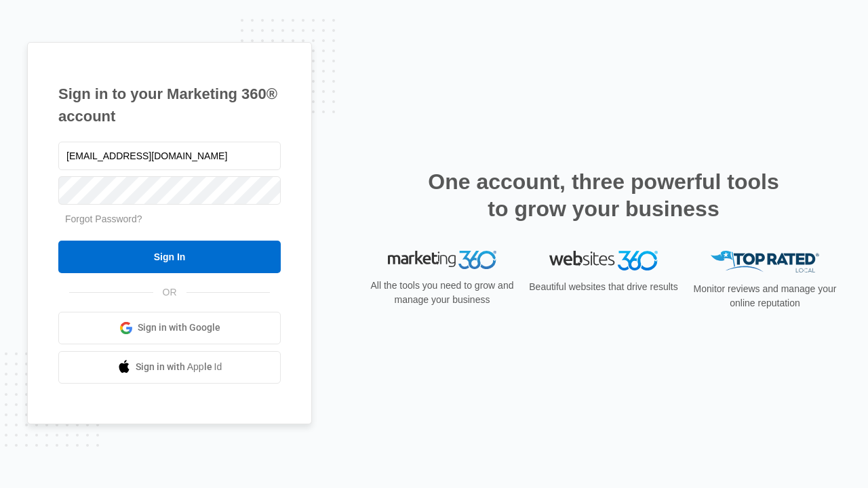 The width and height of the screenshot is (868, 488). Describe the element at coordinates (603, 287) in the screenshot. I see `p: Beautiful websites that drive results` at that location.